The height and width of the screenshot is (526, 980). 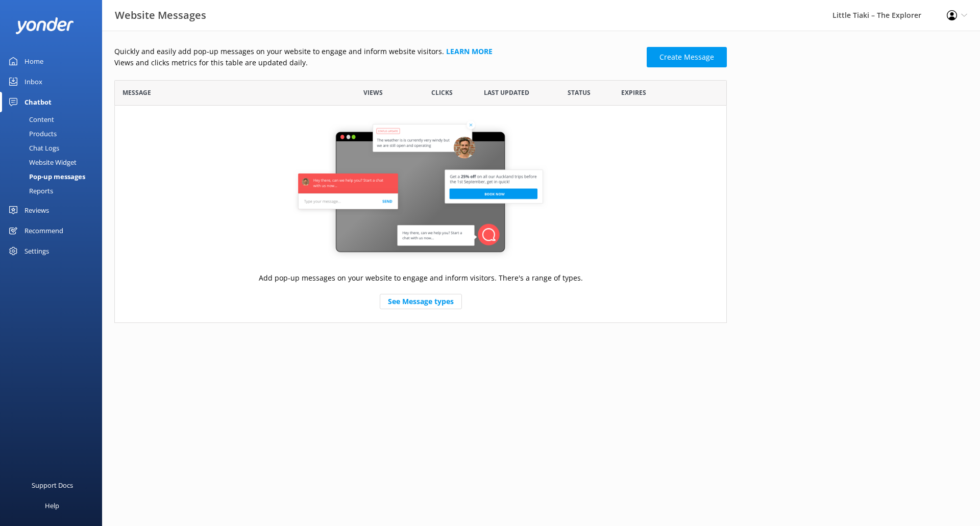 I want to click on a: Website Widget, so click(x=54, y=162).